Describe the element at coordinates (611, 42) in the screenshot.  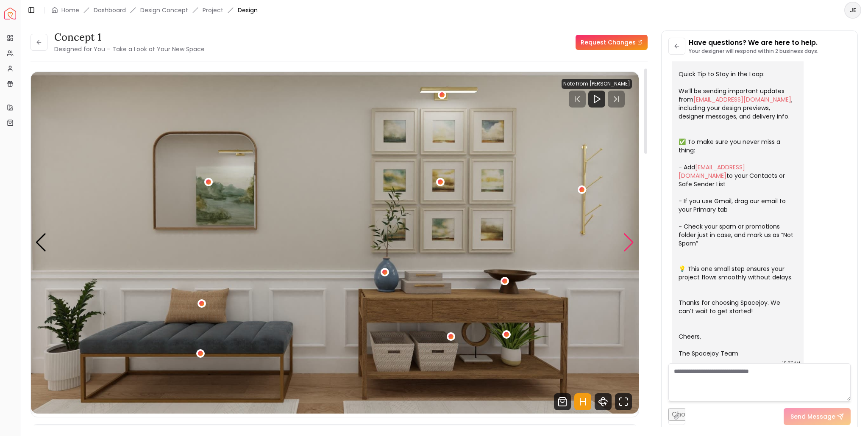
I see `a: Request Changes` at that location.